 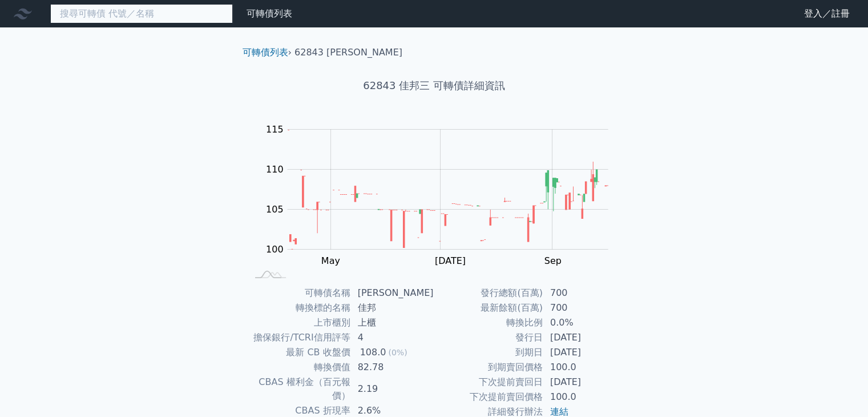 I want to click on td: 可轉債名稱, so click(x=299, y=292).